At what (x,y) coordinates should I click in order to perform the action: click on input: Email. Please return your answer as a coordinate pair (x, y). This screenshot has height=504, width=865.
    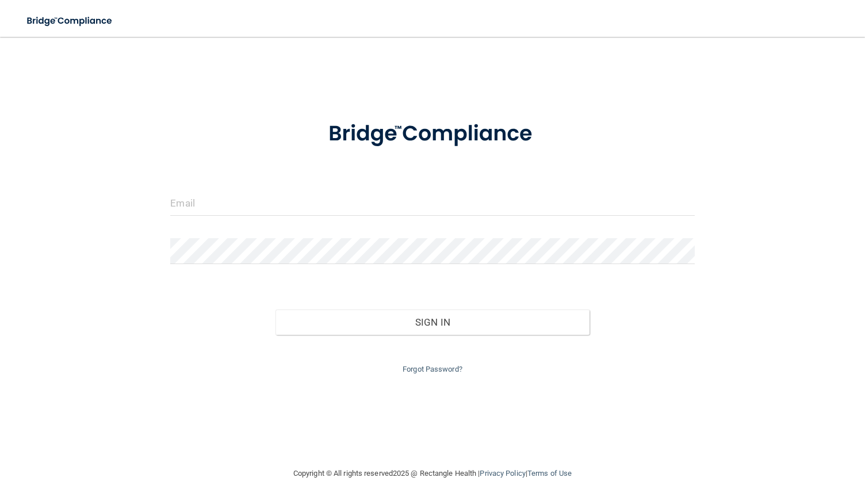
    Looking at the image, I should click on (432, 202).